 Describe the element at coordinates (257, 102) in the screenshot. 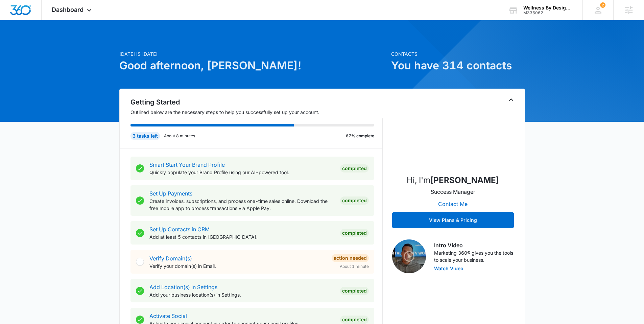

I see `h2: Getting Started` at that location.